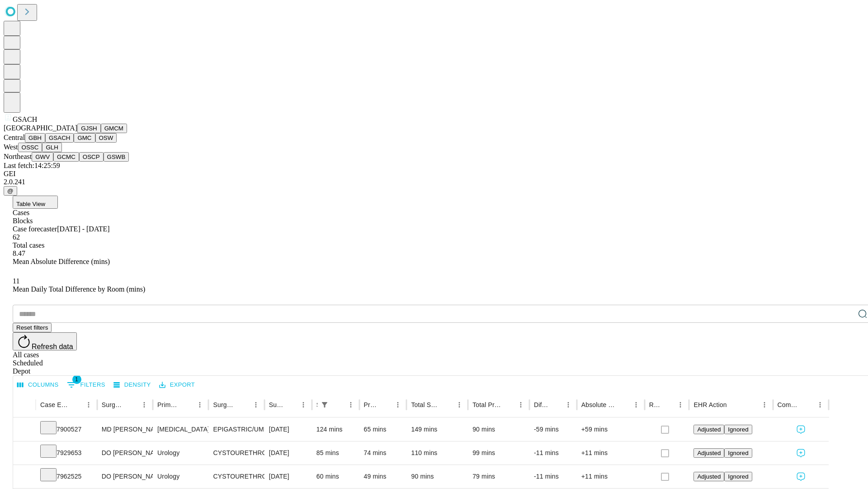 The image size is (868, 489). What do you see at coordinates (437, 453) in the screenshot?
I see `div: 110 mins` at bounding box center [437, 453].